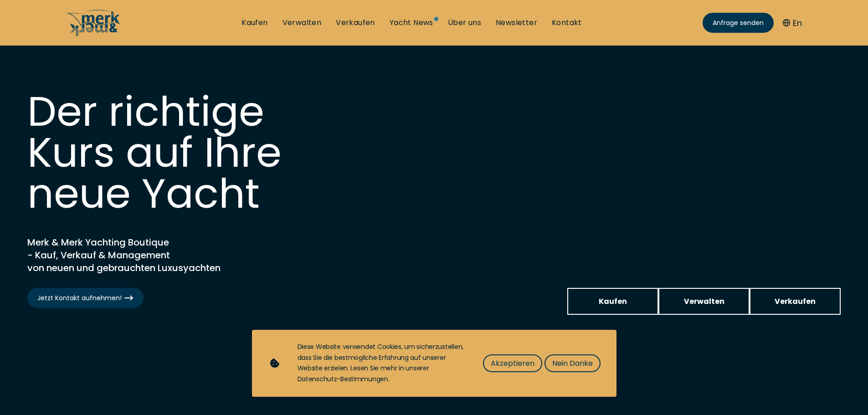  Describe the element at coordinates (738, 23) in the screenshot. I see `a: Anfrage senden` at that location.